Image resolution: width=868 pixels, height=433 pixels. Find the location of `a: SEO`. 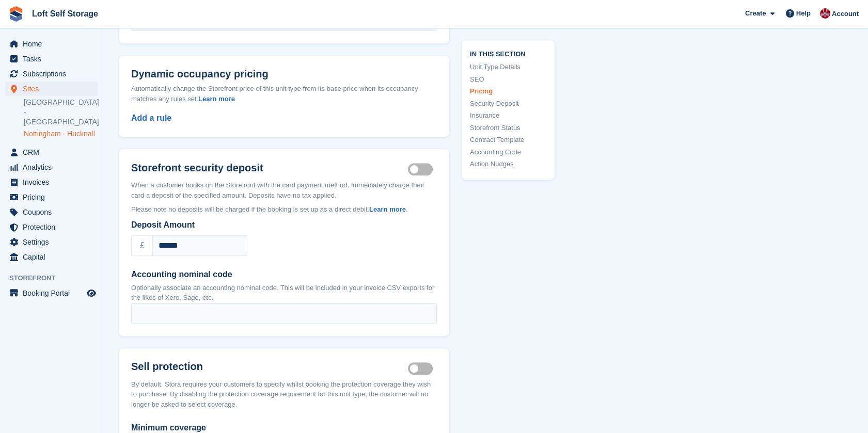

a: SEO is located at coordinates (508, 80).